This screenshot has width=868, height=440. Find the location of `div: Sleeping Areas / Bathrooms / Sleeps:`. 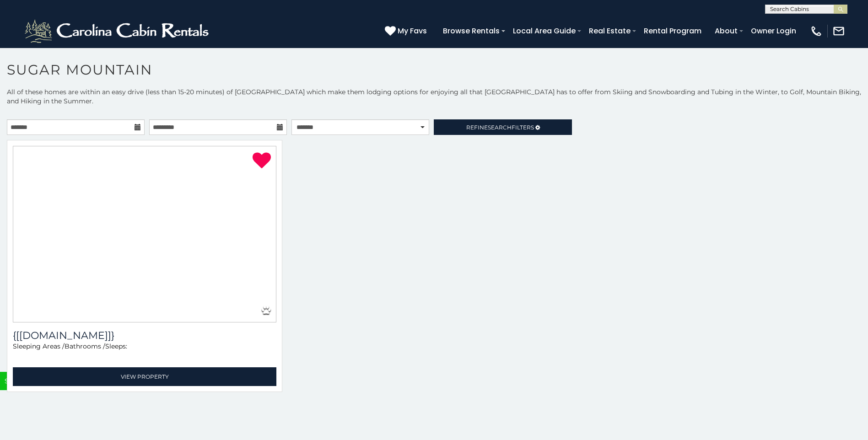

div: Sleeping Areas / Bathrooms / Sleeps: is located at coordinates (144, 353).